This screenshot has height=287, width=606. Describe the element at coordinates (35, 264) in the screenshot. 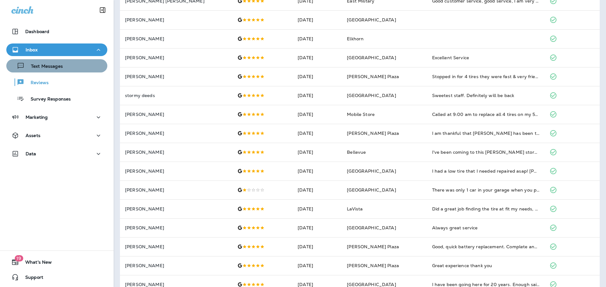

I see `span: What's New` at that location.